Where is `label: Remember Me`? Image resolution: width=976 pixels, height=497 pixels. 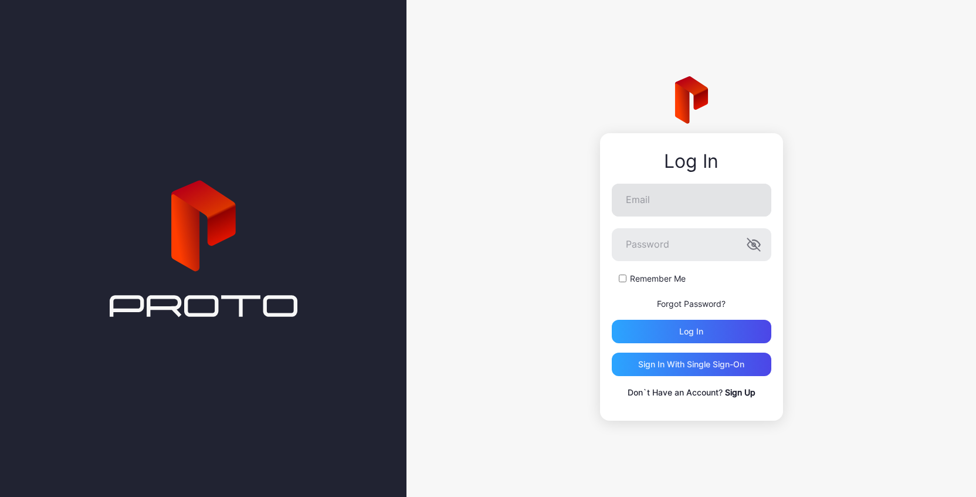 label: Remember Me is located at coordinates (657, 279).